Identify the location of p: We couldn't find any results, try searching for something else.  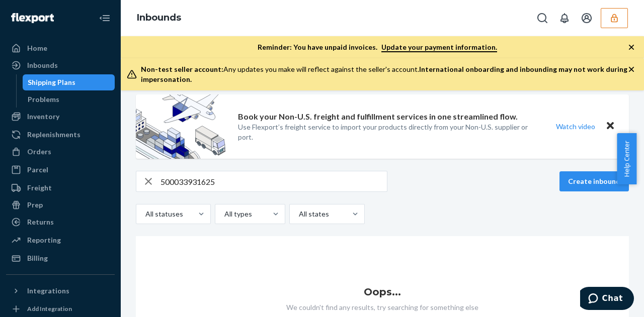
(383, 307).